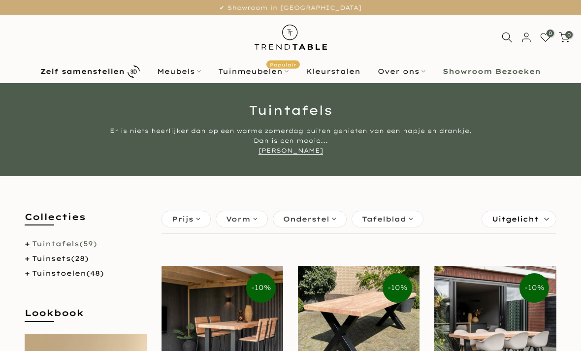 This screenshot has height=351, width=581. What do you see at coordinates (291, 141) in the screenshot?
I see `div: Er is niets heerlijker dan op een warme zomerdag buiten genieten van een hapje en drankje. Dan is...` at bounding box center [291, 141].